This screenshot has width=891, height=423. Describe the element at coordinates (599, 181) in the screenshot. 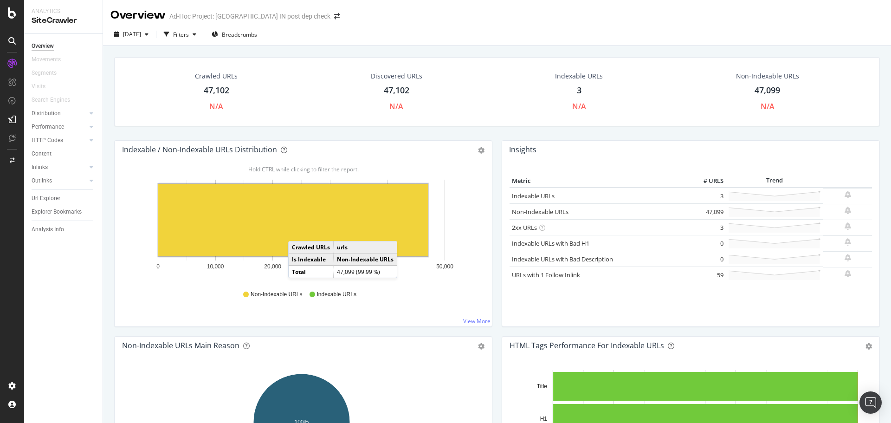

I see `th: Metric` at that location.